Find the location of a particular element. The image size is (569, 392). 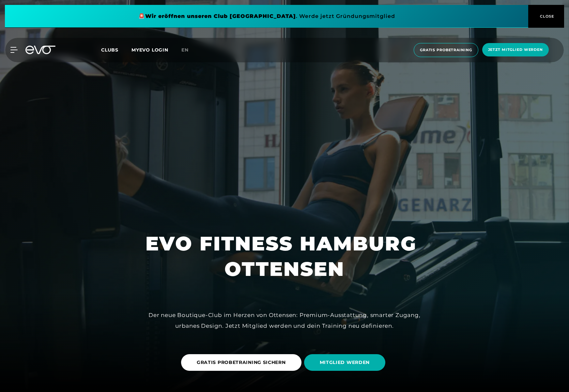

a: GRATIS PROBETRAINING SICHERN is located at coordinates (243, 362).